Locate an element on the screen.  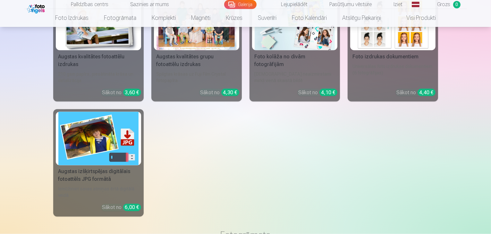
a: Krūzes is located at coordinates (234, 18).